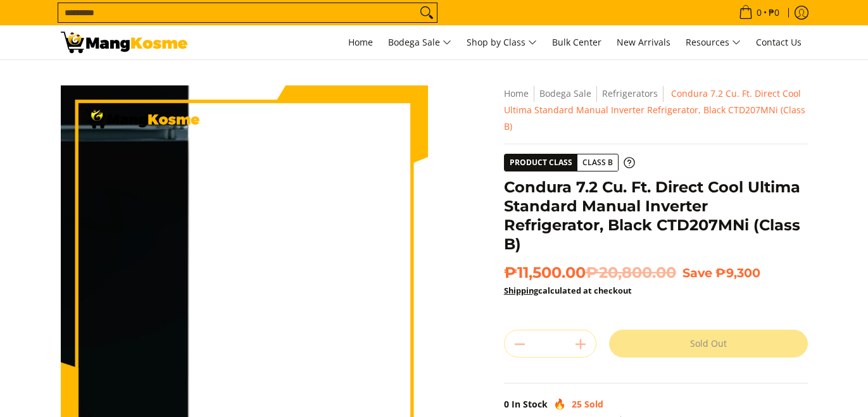  Describe the element at coordinates (779, 43) in the screenshot. I see `a: Contact Us` at that location.